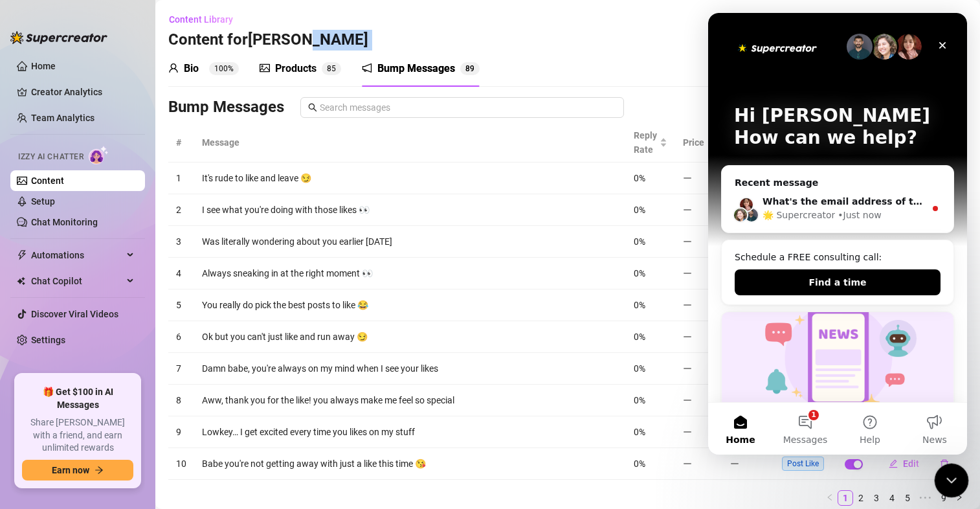 The image size is (980, 509). Describe the element at coordinates (227, 416) in the screenshot. I see `button: News` at that location.